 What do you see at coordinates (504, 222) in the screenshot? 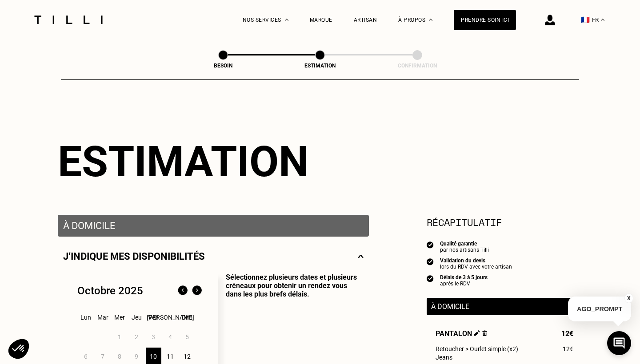
I see `section: Récapitulatif` at bounding box center [504, 222].